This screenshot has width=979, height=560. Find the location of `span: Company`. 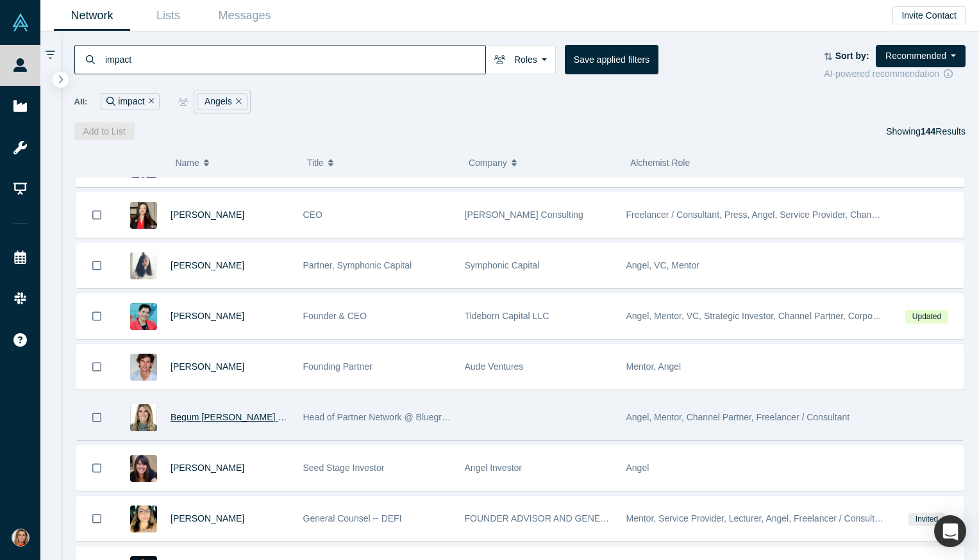

span: Company is located at coordinates (488, 163).